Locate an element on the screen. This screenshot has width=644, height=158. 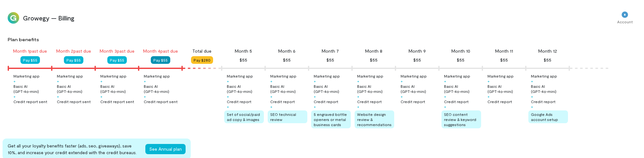
span: SEO technical review is located at coordinates (283, 117).